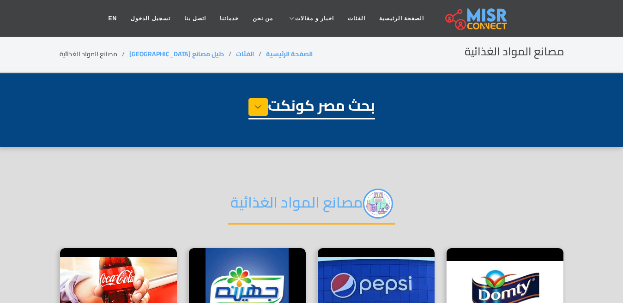 The height and width of the screenshot is (303, 623). Describe the element at coordinates (311, 108) in the screenshot. I see `h1: بحث مصر كونكت` at that location.